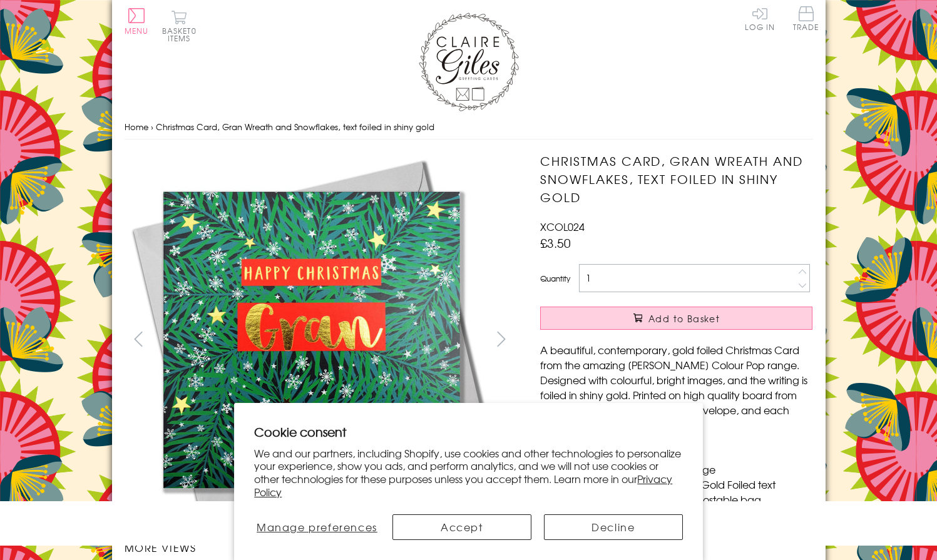  Describe the element at coordinates (462, 527) in the screenshot. I see `button: Accept` at that location.